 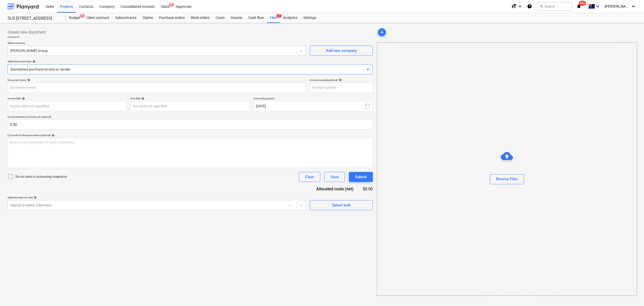 I want to click on a: Cash flow, so click(x=256, y=18).